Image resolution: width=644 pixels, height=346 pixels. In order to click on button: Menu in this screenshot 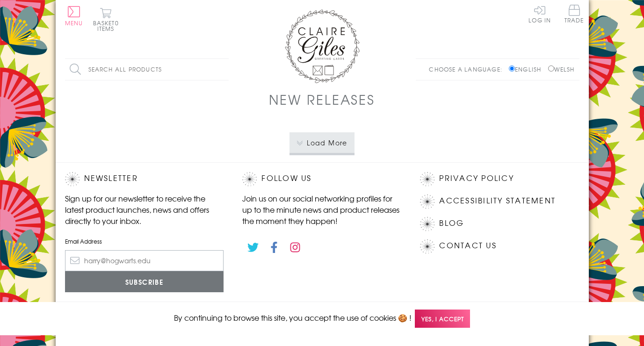, I will do `click(74, 16)`.